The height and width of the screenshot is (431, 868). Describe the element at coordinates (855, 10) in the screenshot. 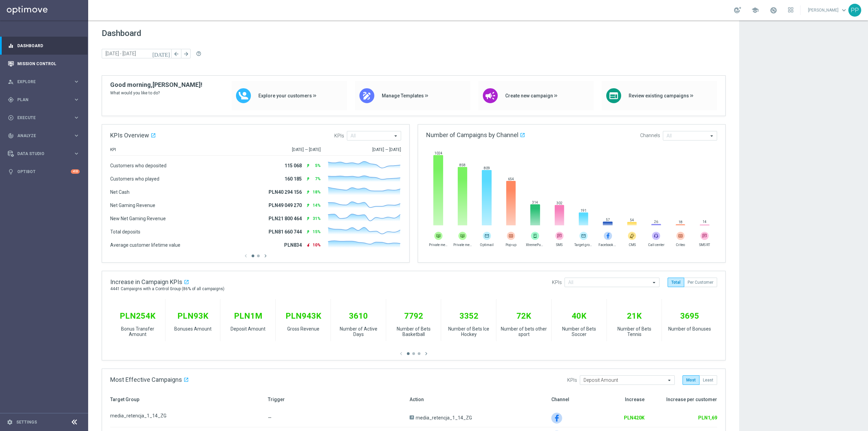

I see `div: PP` at that location.